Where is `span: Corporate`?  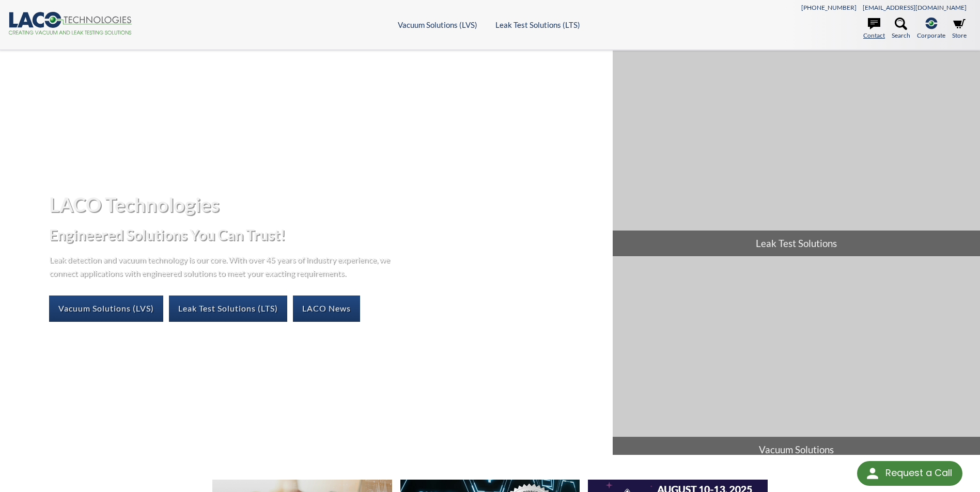
span: Corporate is located at coordinates (931, 35).